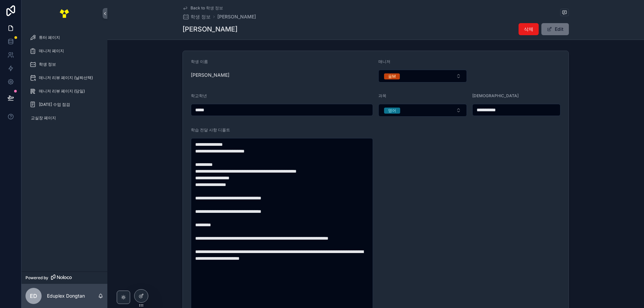  Describe the element at coordinates (64, 118) in the screenshot. I see `a: 교실장 페이지` at that location.